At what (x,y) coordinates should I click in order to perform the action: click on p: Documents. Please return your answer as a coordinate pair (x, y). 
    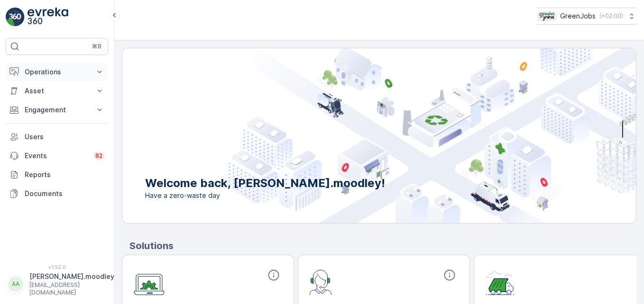
    Looking at the image, I should click on (64, 194).